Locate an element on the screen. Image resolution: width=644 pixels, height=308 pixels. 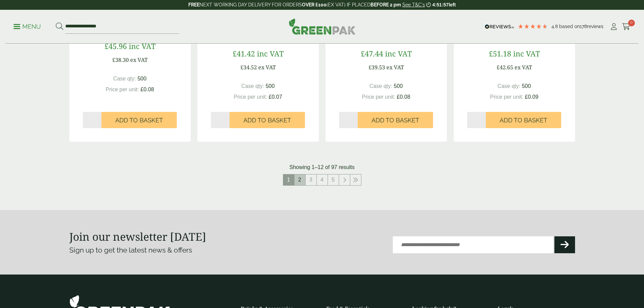
span: 1 is located at coordinates (288, 180).